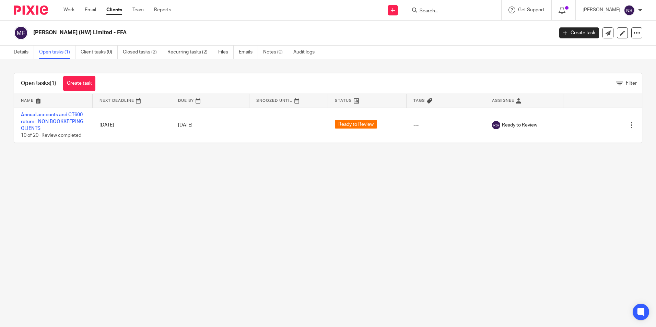  I want to click on a: Closed tasks (2), so click(142, 52).